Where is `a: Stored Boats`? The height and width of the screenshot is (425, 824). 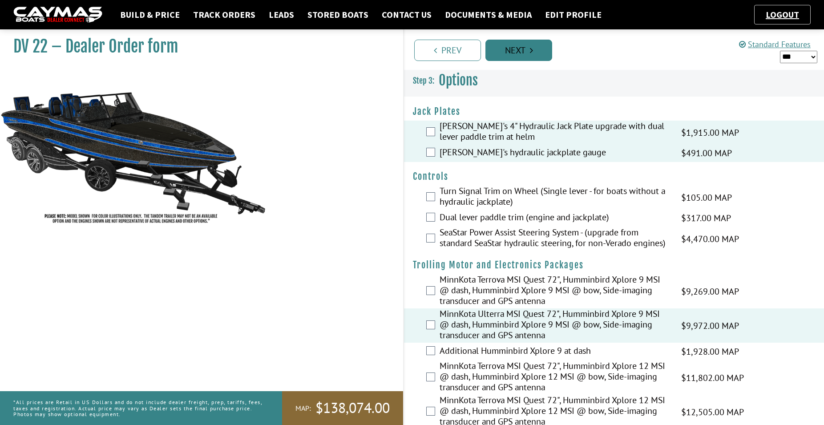 a: Stored Boats is located at coordinates (338, 15).